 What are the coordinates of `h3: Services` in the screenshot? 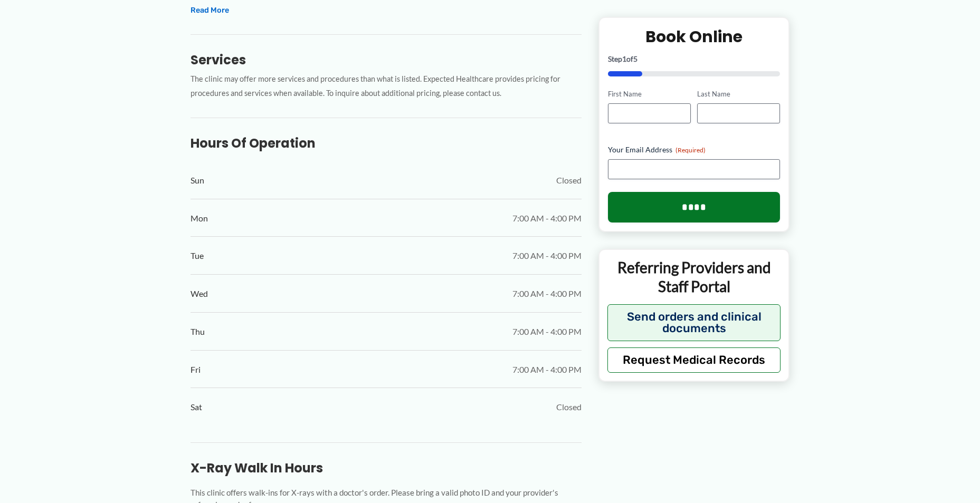 It's located at (386, 59).